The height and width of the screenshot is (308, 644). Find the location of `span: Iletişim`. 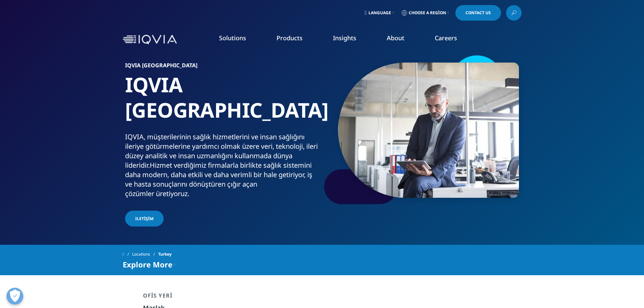

span: Iletişim is located at coordinates (145, 218).